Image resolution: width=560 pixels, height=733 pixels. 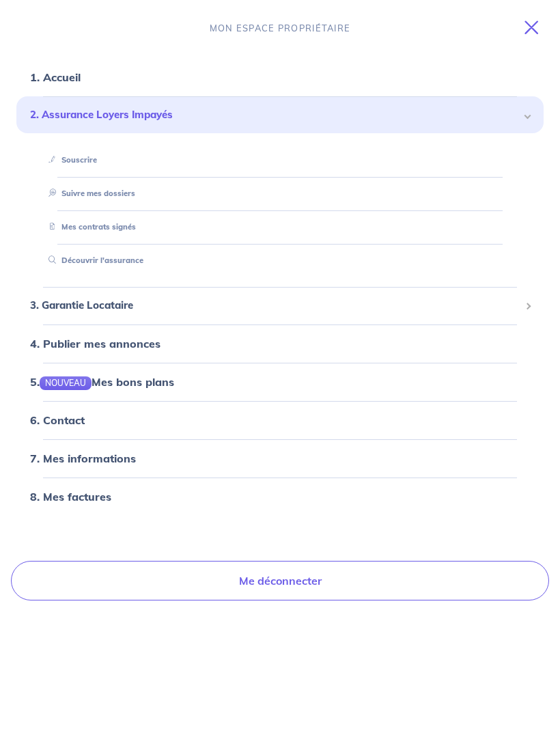 What do you see at coordinates (88, 194) in the screenshot?
I see `a: Suivre mes dossiers` at bounding box center [88, 194].